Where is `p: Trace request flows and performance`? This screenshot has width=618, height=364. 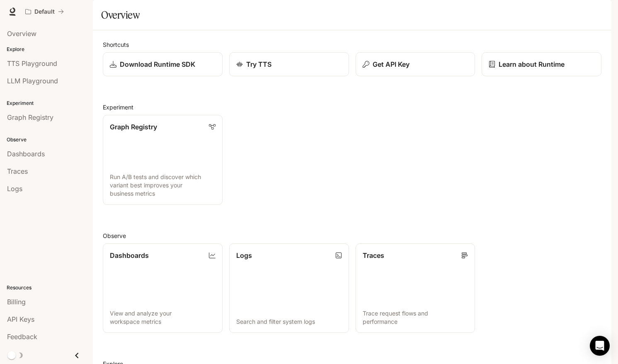
p: Trace request flows and performance is located at coordinates (415, 318).